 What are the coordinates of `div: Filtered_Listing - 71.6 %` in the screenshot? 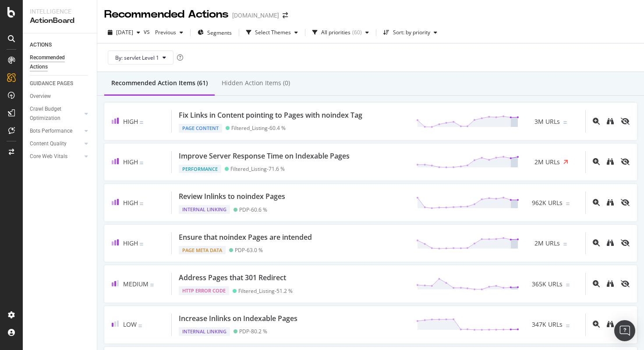 It's located at (258, 169).